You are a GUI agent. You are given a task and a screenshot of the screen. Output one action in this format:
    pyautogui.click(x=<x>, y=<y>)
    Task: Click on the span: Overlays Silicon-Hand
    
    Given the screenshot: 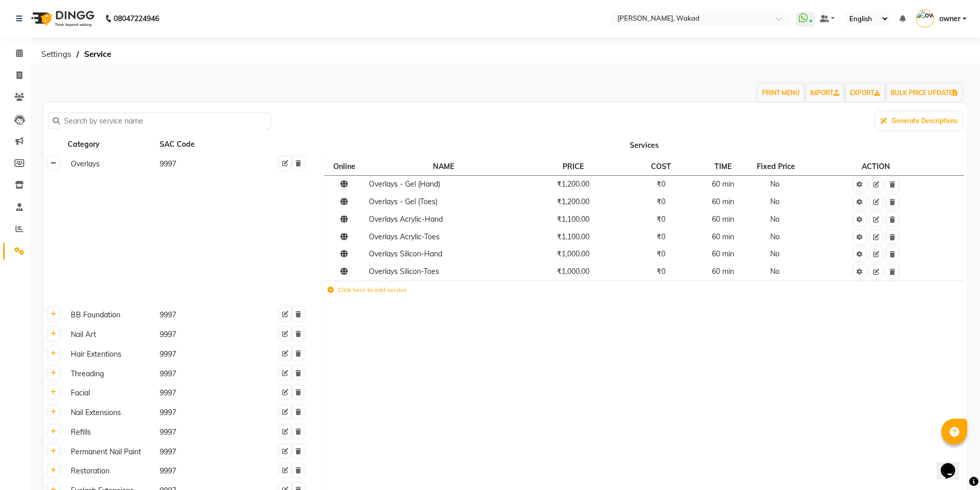 What is the action you would take?
    pyautogui.click(x=405, y=254)
    